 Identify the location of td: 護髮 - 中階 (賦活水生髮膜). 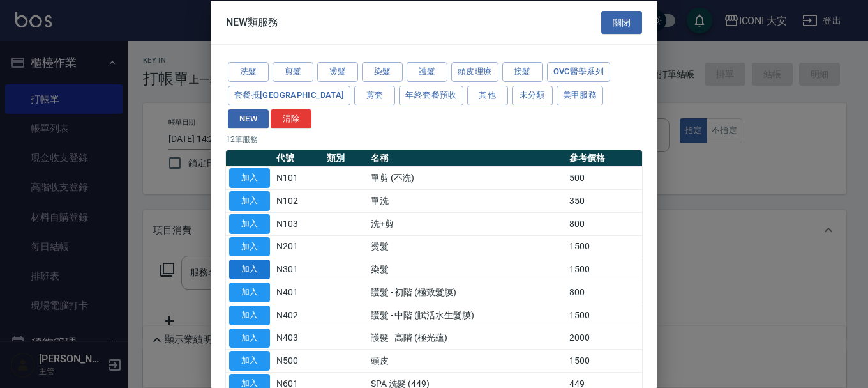
(467, 315).